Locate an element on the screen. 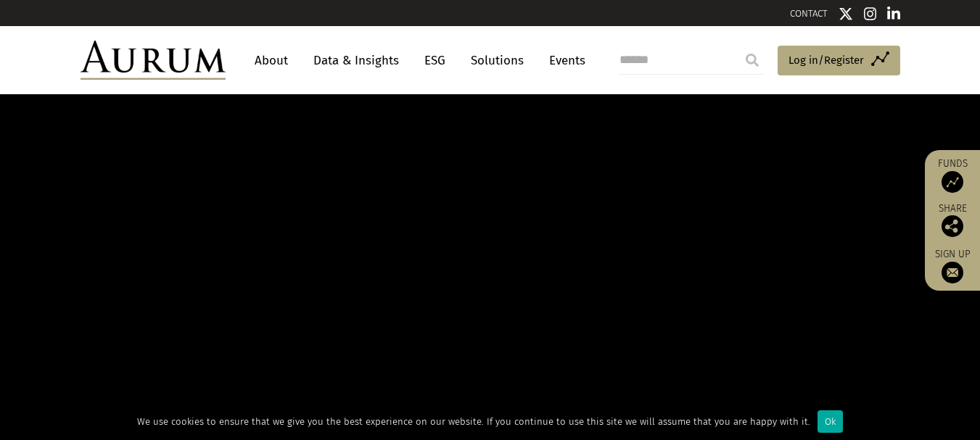 Image resolution: width=980 pixels, height=440 pixels. a: About is located at coordinates (271, 60).